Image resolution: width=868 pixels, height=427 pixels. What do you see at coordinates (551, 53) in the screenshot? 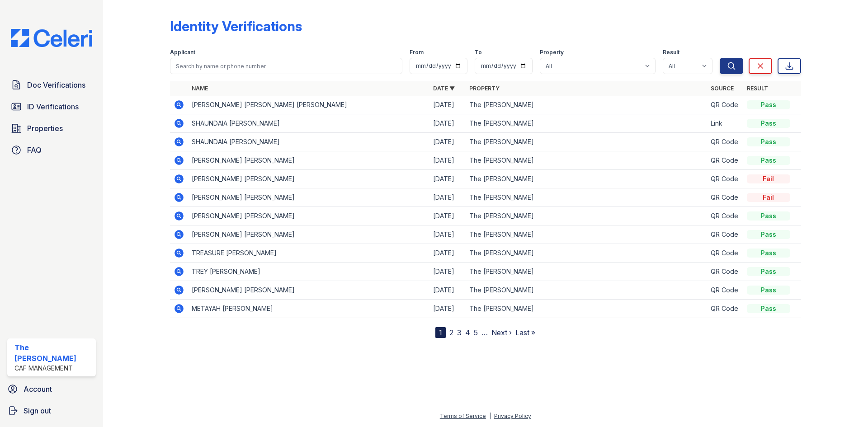
I see `label: Property` at bounding box center [551, 53].